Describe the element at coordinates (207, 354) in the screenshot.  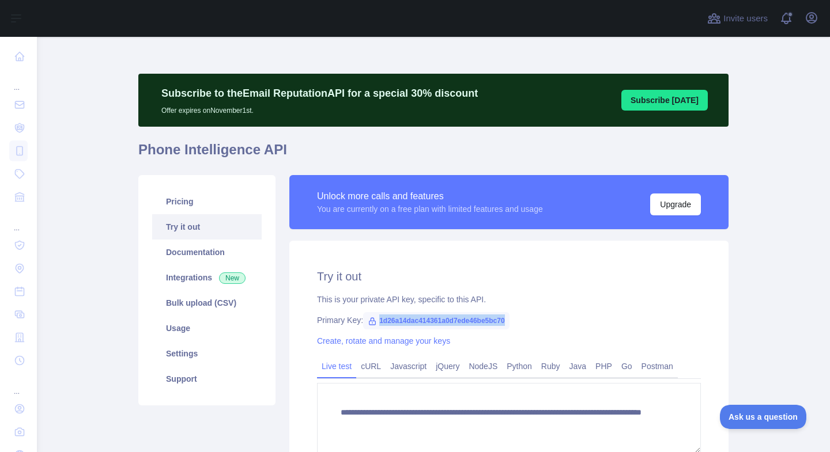
I see `a: Settings` at that location.